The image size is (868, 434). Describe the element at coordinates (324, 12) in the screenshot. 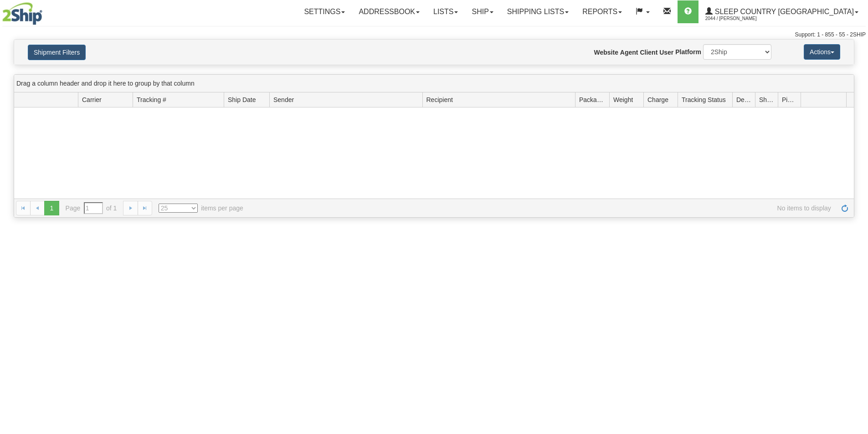

I see `a: Settings` at that location.